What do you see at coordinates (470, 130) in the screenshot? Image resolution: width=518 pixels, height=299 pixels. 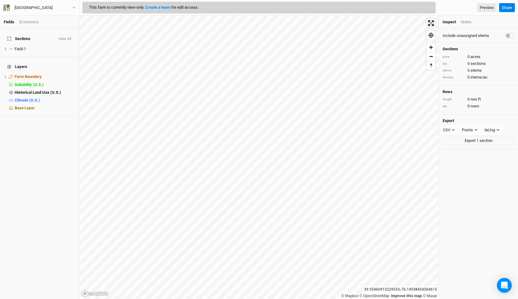 I see `button: Points` at bounding box center [470, 130].